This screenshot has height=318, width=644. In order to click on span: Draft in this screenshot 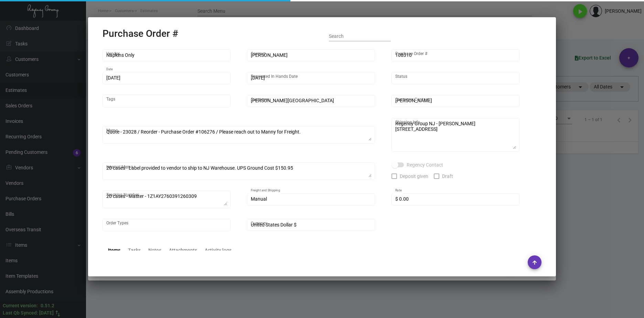, I will do `click(447, 176)`.